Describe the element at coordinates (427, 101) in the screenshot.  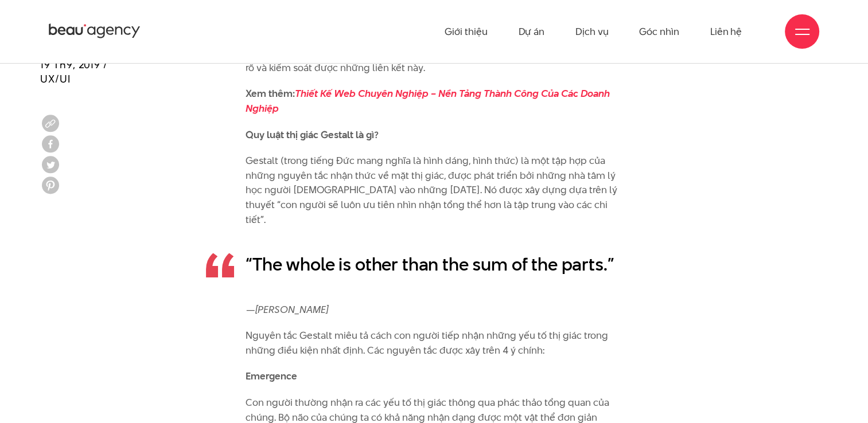
I see `strong: Xem thêm:` at that location.